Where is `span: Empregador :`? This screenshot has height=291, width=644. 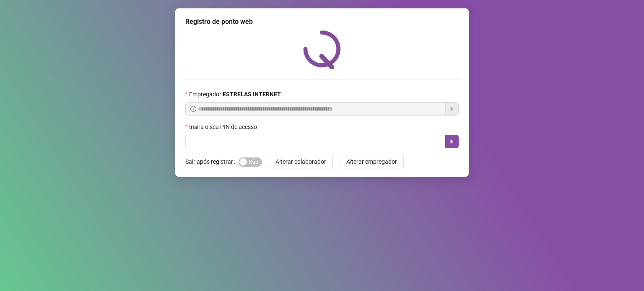
span: Empregador : is located at coordinates (235, 94).